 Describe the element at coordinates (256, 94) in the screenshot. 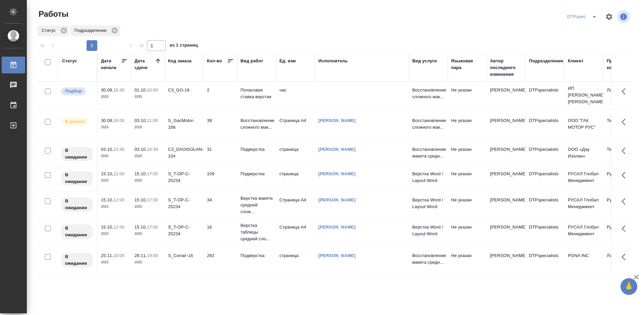

I see `p: Почасовая ставка верстки` at that location.